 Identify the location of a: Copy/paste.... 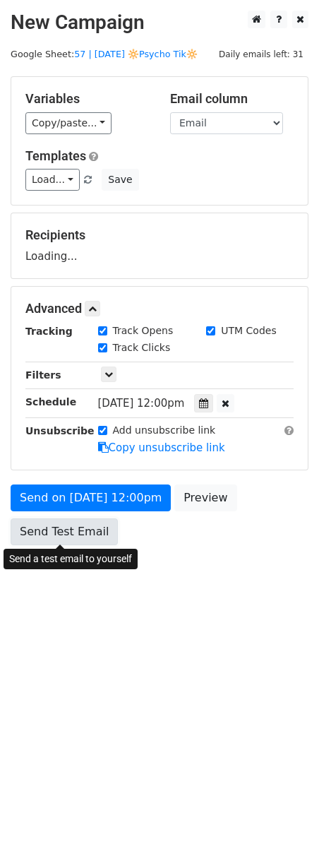
(68, 123).